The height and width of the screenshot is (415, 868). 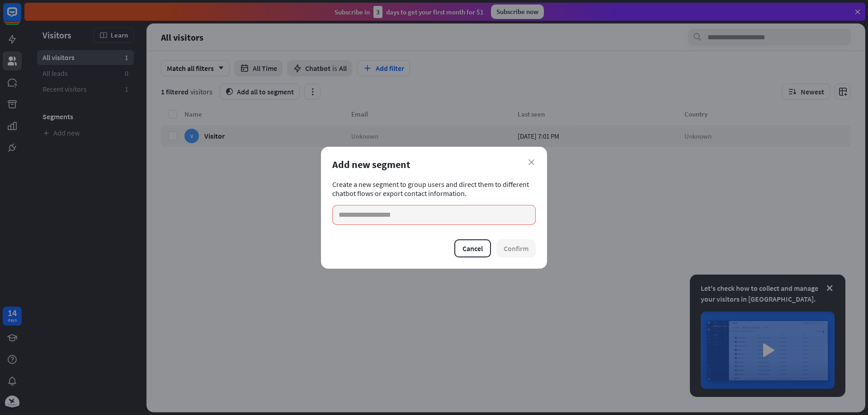 What do you see at coordinates (434, 202) in the screenshot?
I see `div: Create a new segment to group users and direct them to different chatbot flows or export contact ...` at bounding box center [434, 202].